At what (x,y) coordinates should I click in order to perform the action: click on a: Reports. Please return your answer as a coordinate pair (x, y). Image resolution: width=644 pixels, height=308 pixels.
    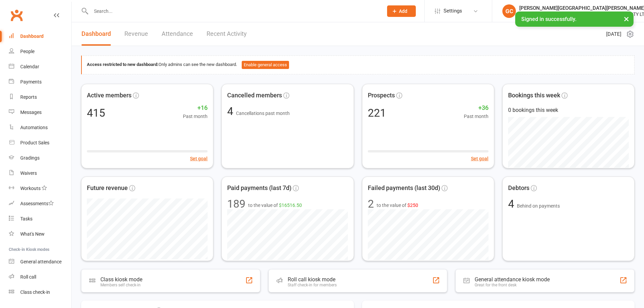
    Looking at the image, I should click on (40, 97).